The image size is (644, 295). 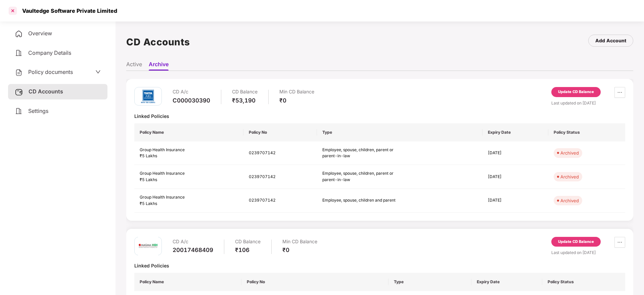 What do you see at coordinates (192, 250) in the screenshot?
I see `div: 20017468409` at bounding box center [192, 250].